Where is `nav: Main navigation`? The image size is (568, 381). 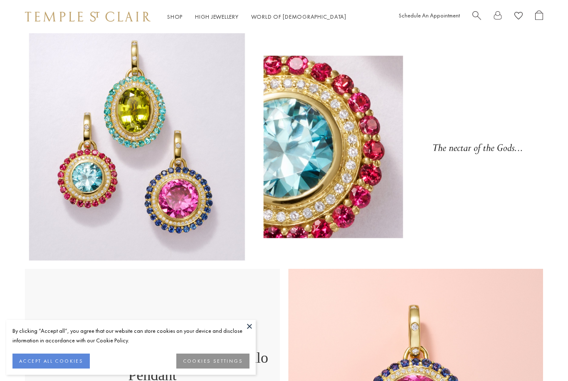
nav: Main navigation is located at coordinates (256, 17).